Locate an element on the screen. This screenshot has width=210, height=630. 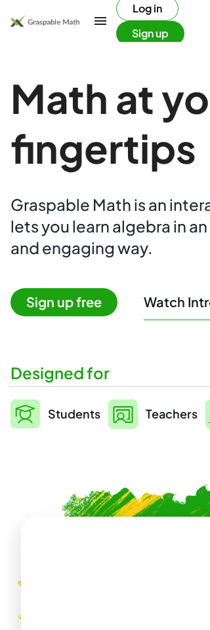
span: Students is located at coordinates (74, 413).